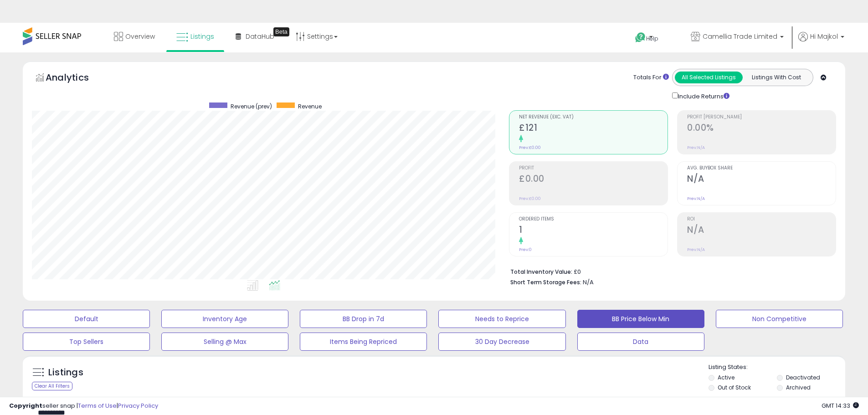  Describe the element at coordinates (593, 180) in the screenshot. I see `h2: £0.00` at that location.